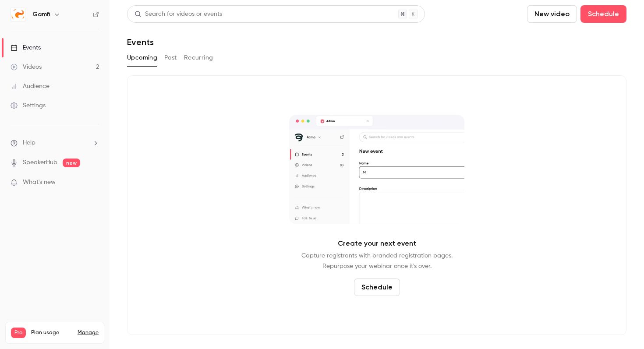  Describe the element at coordinates (140, 42) in the screenshot. I see `h1: Events` at that location.